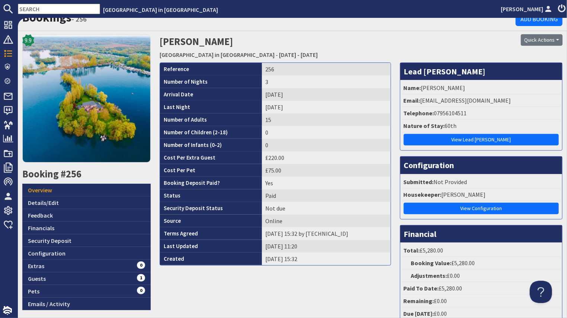 This screenshot has width=567, height=318. Describe the element at coordinates (86, 101) in the screenshot. I see `a: 9.9` at that location.